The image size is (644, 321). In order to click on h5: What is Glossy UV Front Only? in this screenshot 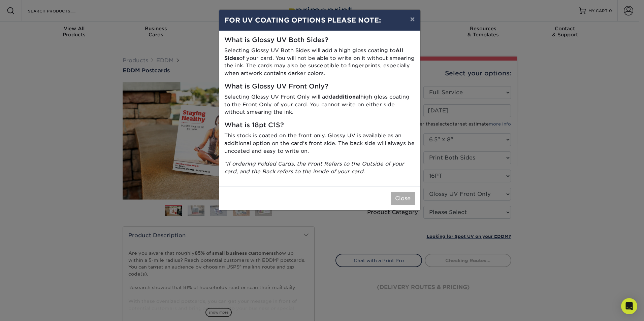, I will do `click(320, 87)`.